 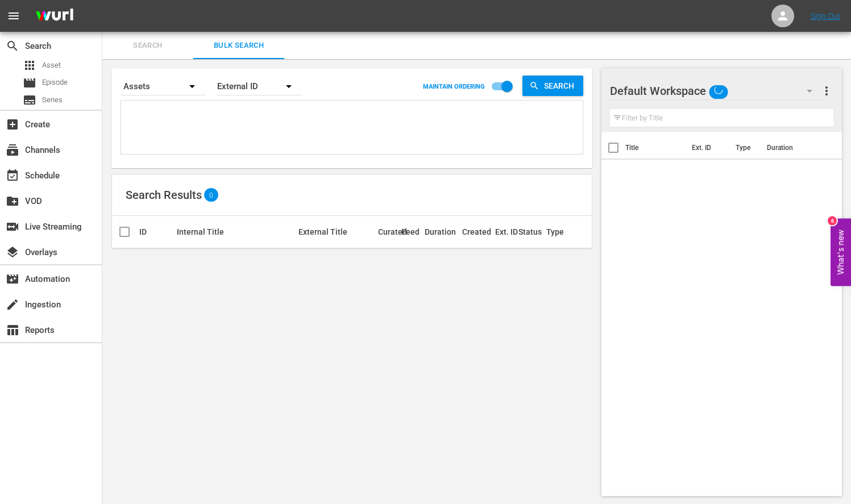 What do you see at coordinates (794, 148) in the screenshot?
I see `th: Duration` at bounding box center [794, 148].